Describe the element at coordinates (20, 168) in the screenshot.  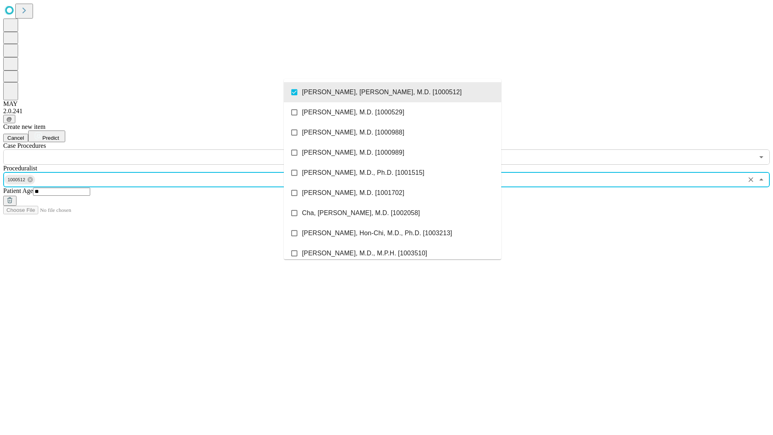
I see `span: Proceduralist` at that location.